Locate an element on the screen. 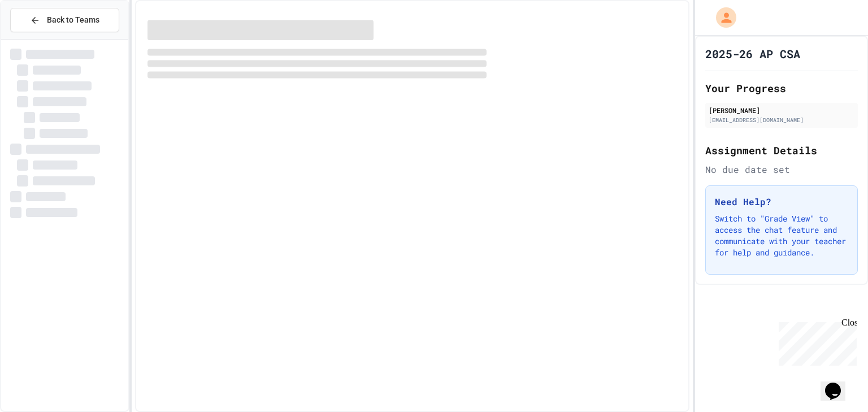  div: Chat with us now!Close is located at coordinates (42, 38).